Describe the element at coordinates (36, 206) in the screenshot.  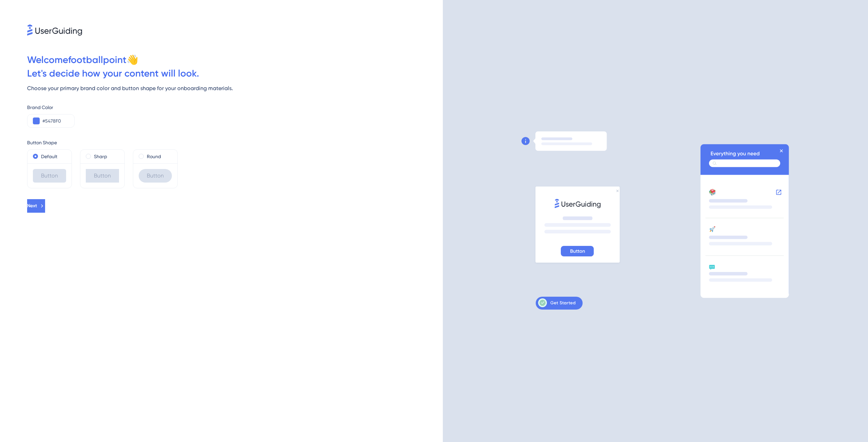
I see `button: Next` at that location.